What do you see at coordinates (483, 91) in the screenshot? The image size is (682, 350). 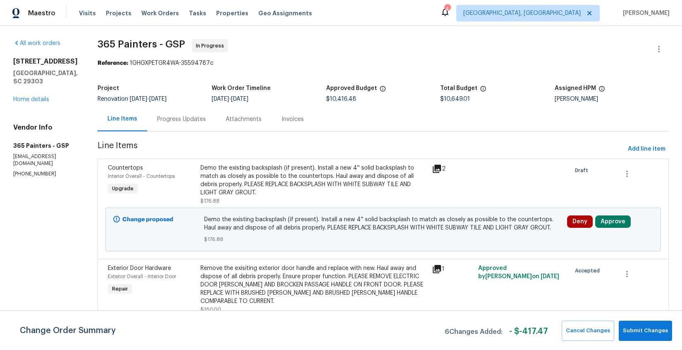 I see `span: The total cost of line items that have been proposed by Opendoor. This sum includes line items th...` at bounding box center [483, 91].